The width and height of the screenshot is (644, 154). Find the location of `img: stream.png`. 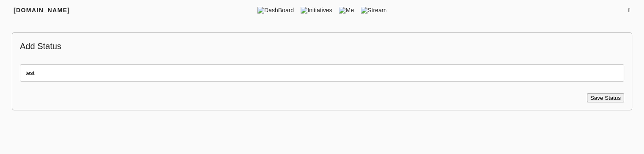

img: stream.png is located at coordinates (364, 10).